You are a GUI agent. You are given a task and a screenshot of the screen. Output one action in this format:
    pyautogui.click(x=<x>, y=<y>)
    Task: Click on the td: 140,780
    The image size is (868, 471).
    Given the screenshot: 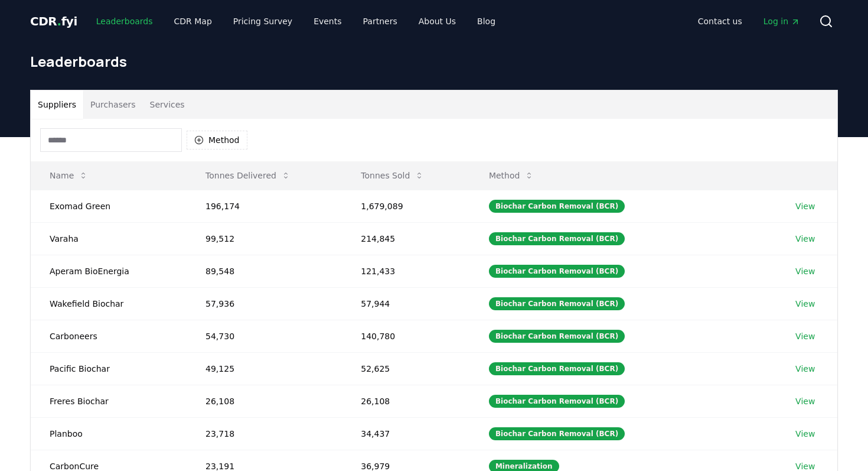 What is the action you would take?
    pyautogui.click(x=405, y=336)
    